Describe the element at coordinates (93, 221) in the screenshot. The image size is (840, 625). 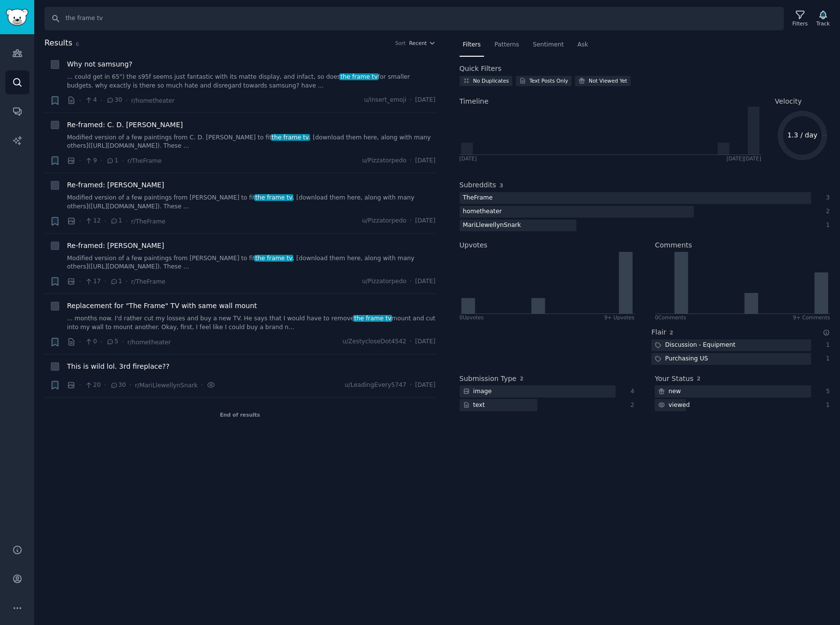
I see `span: 12` at that location.